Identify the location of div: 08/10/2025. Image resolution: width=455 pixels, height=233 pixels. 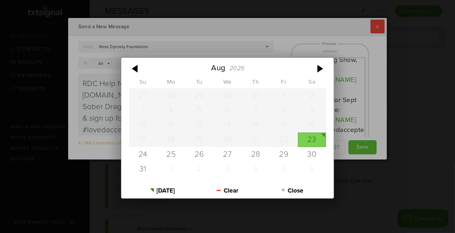
(143, 125).